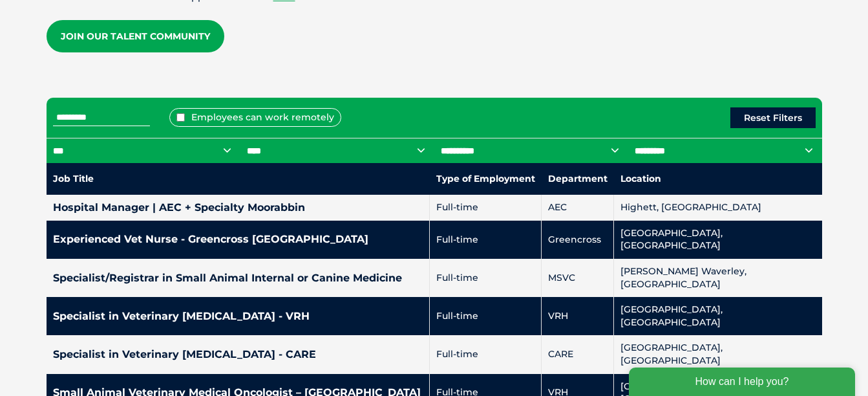  What do you see at coordinates (135, 36) in the screenshot?
I see `a: Join our Talent Community` at bounding box center [135, 36].